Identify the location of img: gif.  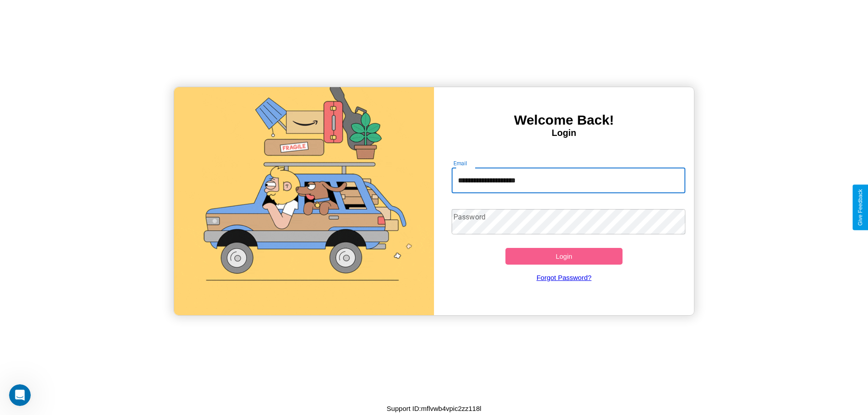
(304, 201).